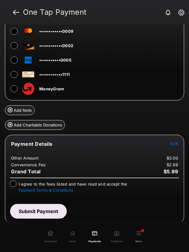  Describe the element at coordinates (174, 144) in the screenshot. I see `button: Edit` at that location.